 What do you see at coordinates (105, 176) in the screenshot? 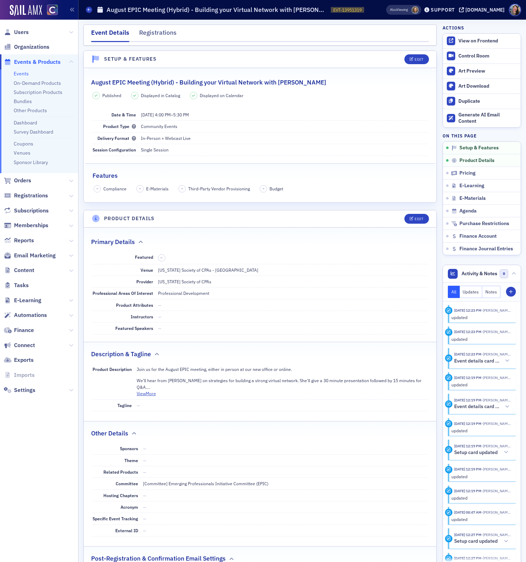
I see `h2: Features` at bounding box center [105, 176].